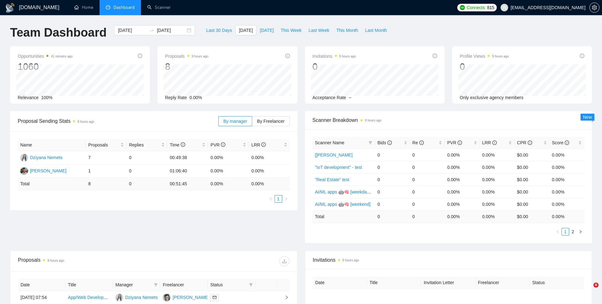 This screenshot has height=304, width=602. I want to click on a: homeHome, so click(84, 7).